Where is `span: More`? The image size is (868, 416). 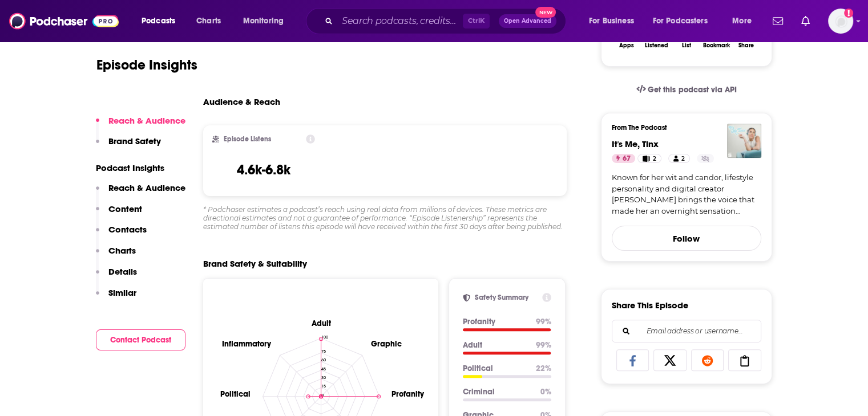 span: More is located at coordinates (742, 21).